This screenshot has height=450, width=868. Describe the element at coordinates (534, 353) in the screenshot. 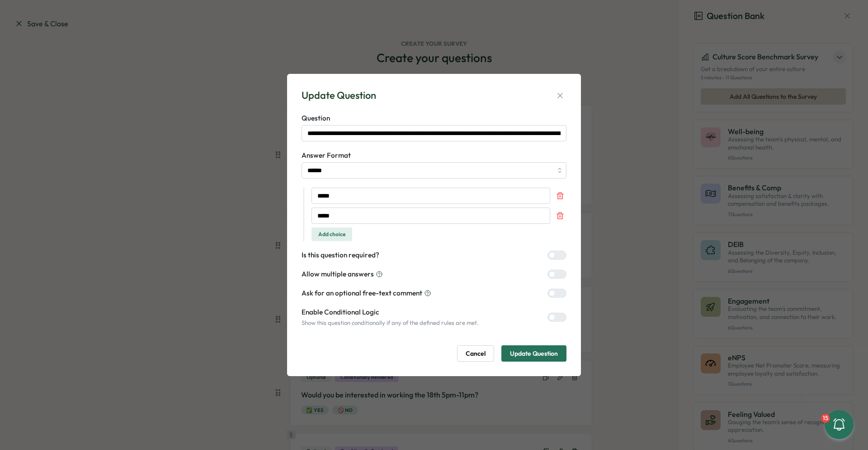

I see `button: Update Question` at that location.